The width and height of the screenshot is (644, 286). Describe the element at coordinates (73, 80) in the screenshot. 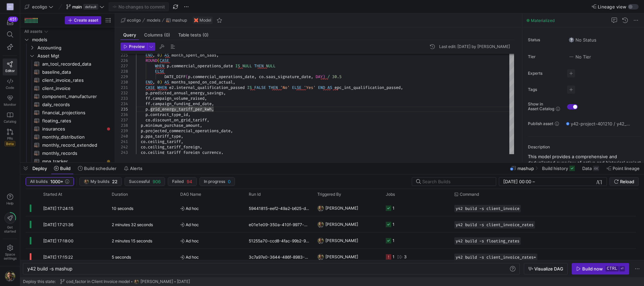

I see `span: client_invoice_rates​​​​​​​​​​` at that location.